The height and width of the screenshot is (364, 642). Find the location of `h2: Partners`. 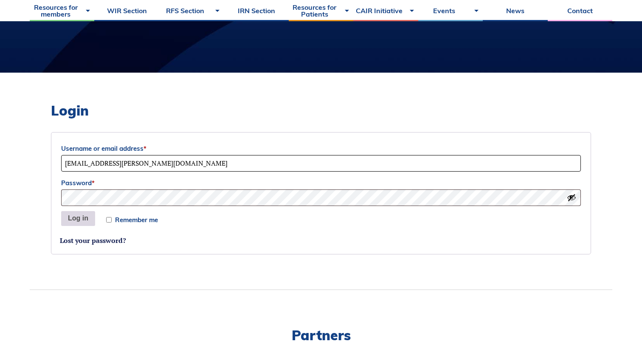

h2: Partners is located at coordinates (321, 335).